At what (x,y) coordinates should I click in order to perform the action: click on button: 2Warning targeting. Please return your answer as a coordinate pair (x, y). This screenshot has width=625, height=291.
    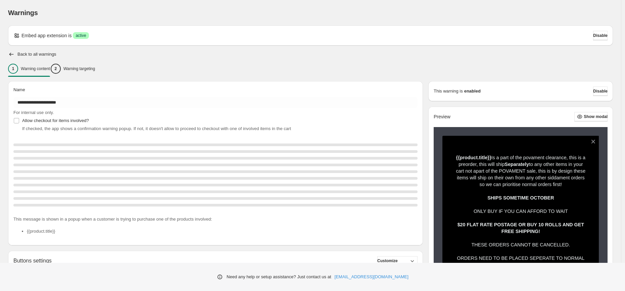
    Looking at the image, I should click on (73, 69).